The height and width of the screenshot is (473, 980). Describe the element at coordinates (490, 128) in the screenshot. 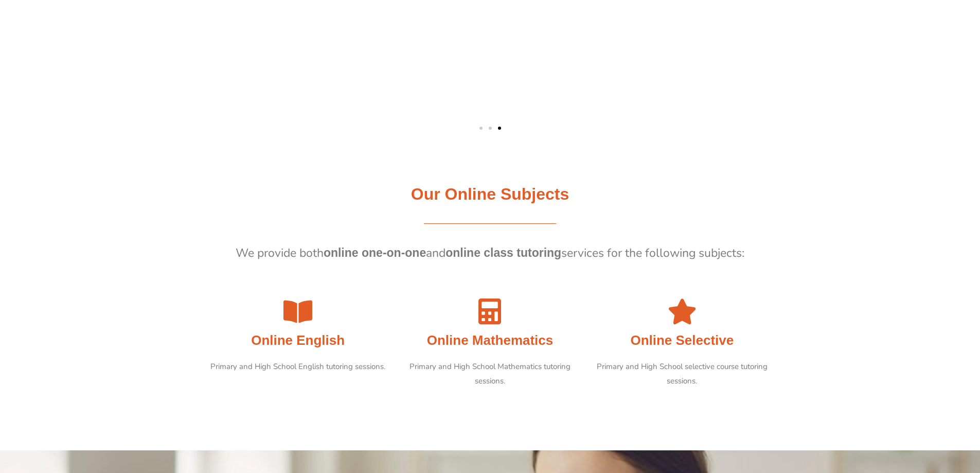

I see `span: Go to slide 2` at that location.